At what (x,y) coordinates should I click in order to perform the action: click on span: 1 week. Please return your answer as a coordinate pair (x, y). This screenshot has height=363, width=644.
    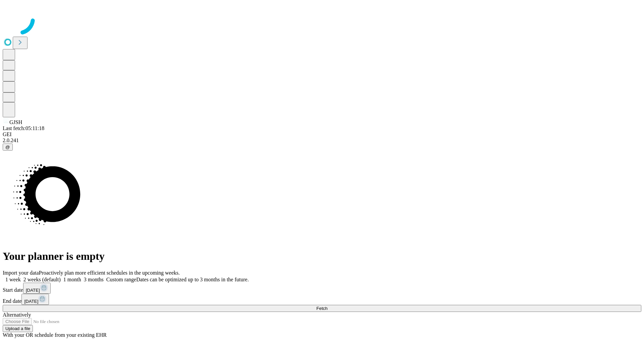
    Looking at the image, I should click on (13, 279).